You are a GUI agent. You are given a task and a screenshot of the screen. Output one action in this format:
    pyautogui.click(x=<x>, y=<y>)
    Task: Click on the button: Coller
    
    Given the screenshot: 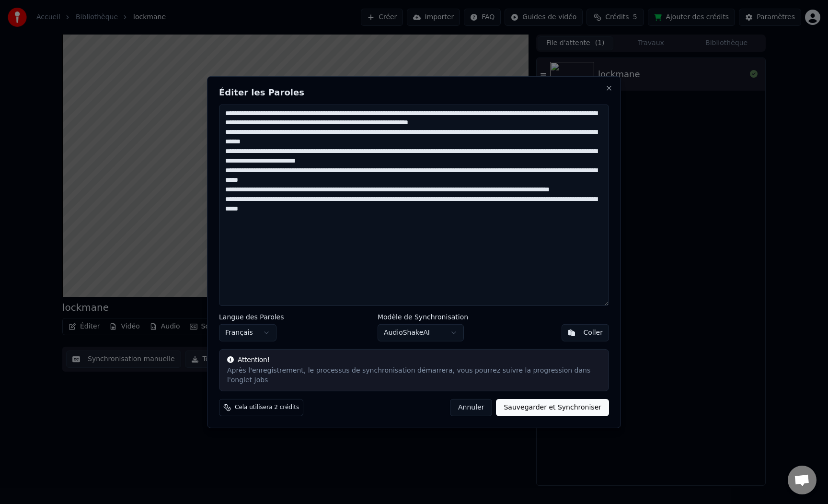 What is the action you would take?
    pyautogui.click(x=585, y=333)
    